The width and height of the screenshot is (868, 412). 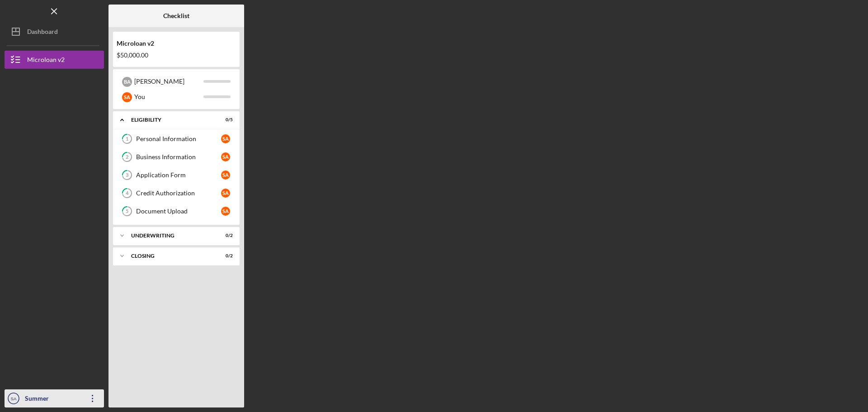 I want to click on a: 3Application FormSA, so click(x=177, y=175).